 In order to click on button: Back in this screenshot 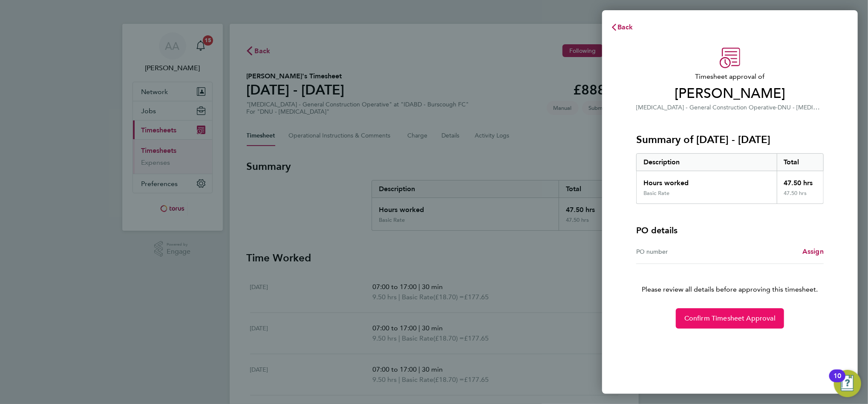, I will do `click(622, 28)`.